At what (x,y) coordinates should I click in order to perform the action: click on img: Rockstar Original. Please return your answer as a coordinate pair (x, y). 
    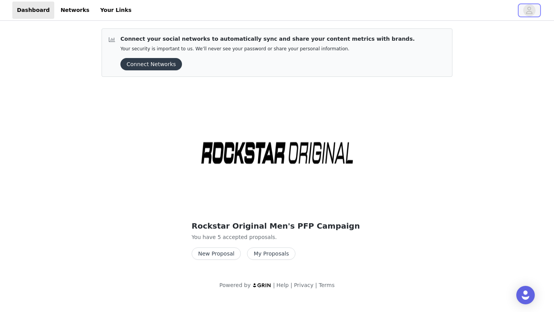
    Looking at the image, I should click on (277, 150).